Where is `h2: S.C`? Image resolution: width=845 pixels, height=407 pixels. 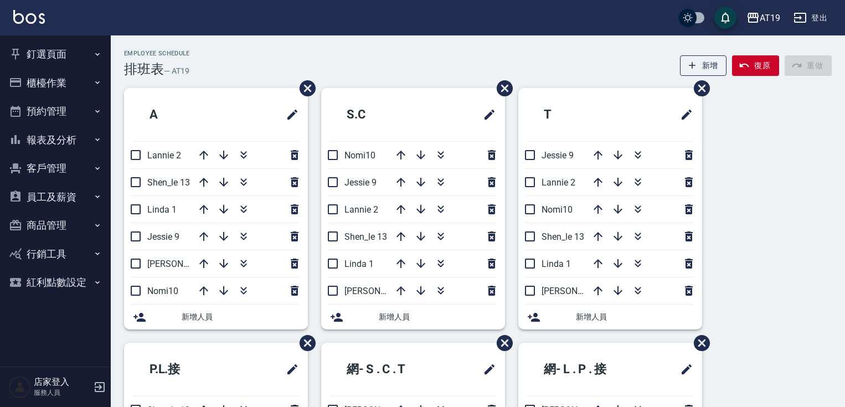 h2: S.C is located at coordinates (379, 115).